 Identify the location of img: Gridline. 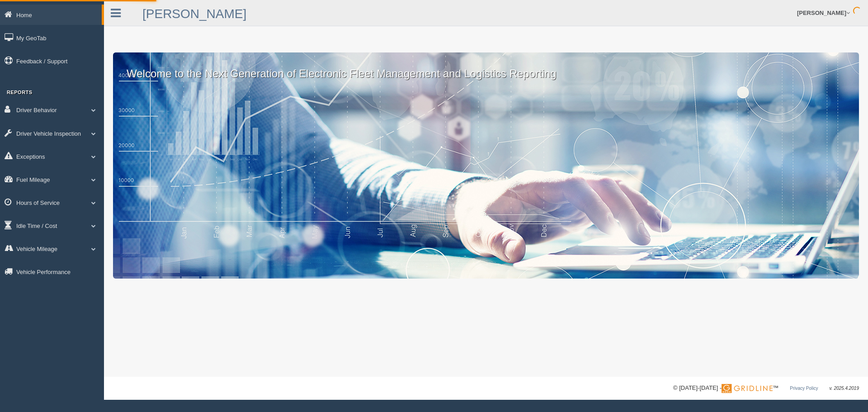
(747, 389).